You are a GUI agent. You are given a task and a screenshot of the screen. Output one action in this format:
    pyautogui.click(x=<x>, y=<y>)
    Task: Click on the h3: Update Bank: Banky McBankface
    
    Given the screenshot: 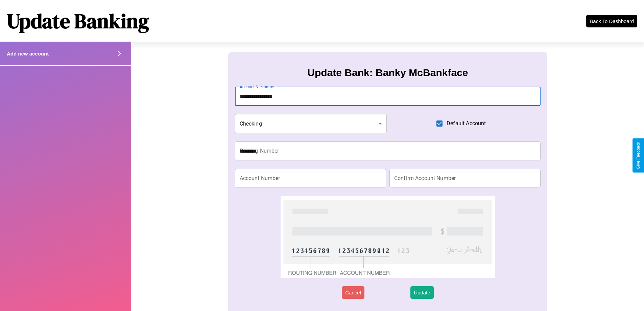 What is the action you would take?
    pyautogui.click(x=387, y=72)
    